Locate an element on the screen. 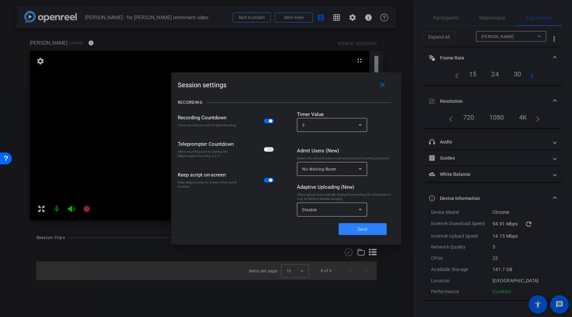  div: RECORDING is located at coordinates (190, 103).